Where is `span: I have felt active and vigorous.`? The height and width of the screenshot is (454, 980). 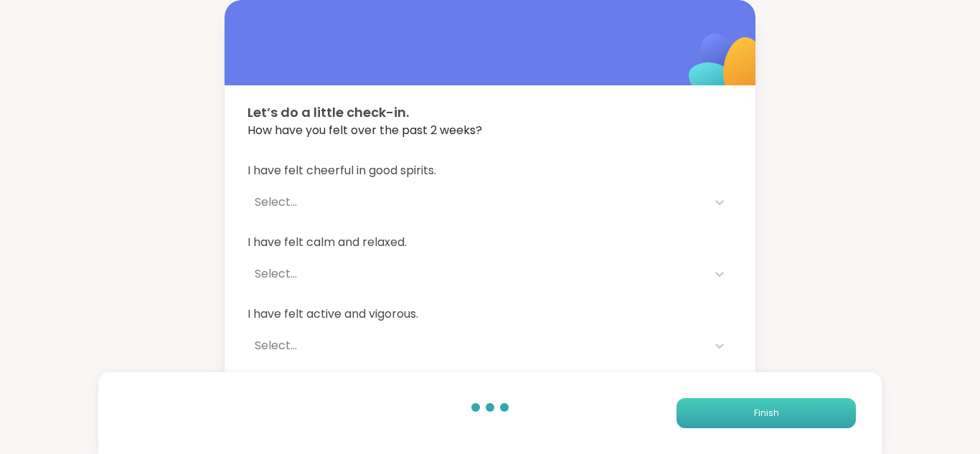
span: I have felt active and vigorous. is located at coordinates (490, 314).